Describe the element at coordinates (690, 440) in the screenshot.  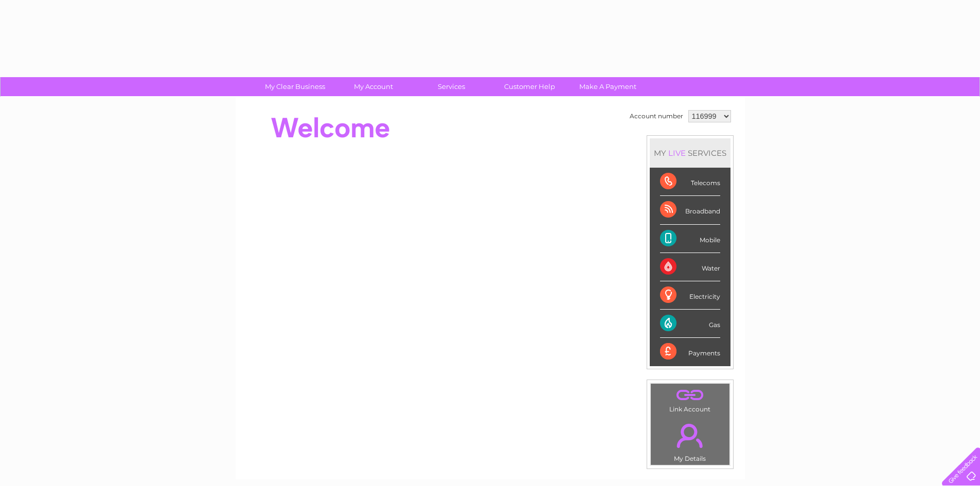
I see `td: My Details` at that location.